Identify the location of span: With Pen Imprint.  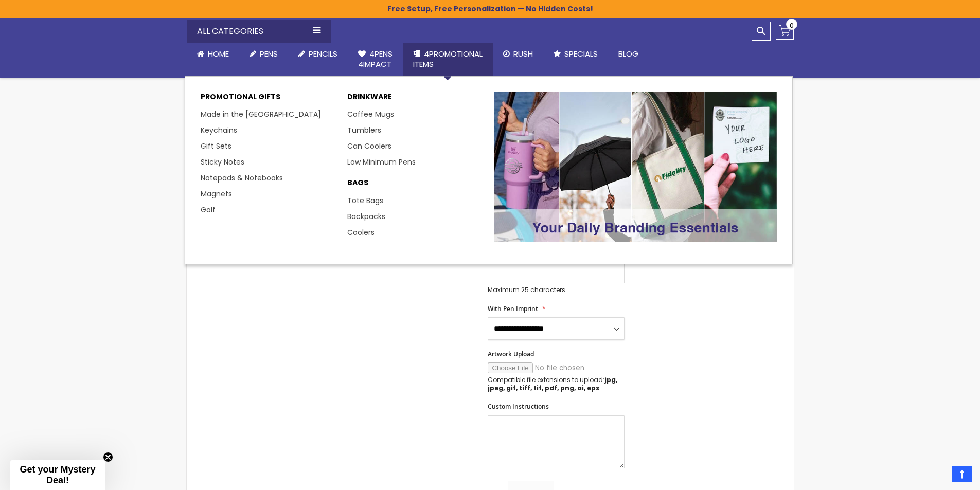
(513, 308).